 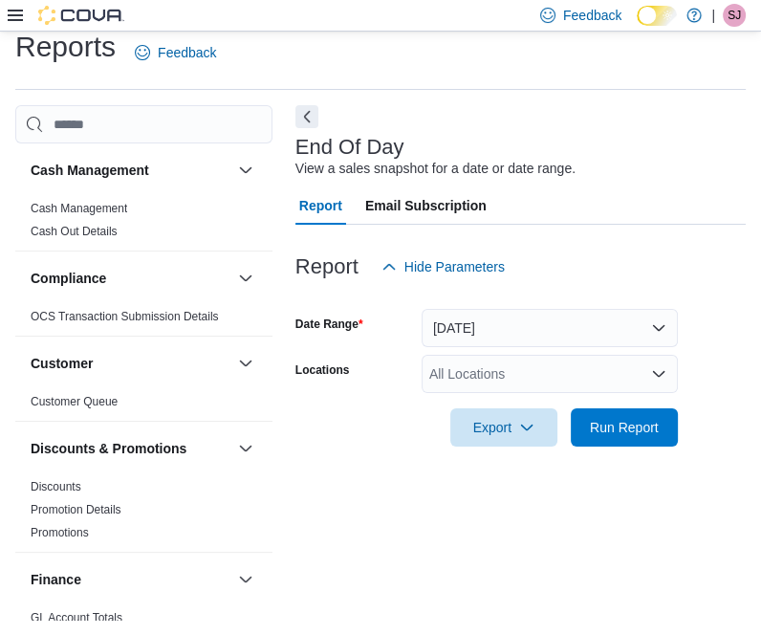 What do you see at coordinates (322, 370) in the screenshot?
I see `label: Locations` at bounding box center [322, 370].